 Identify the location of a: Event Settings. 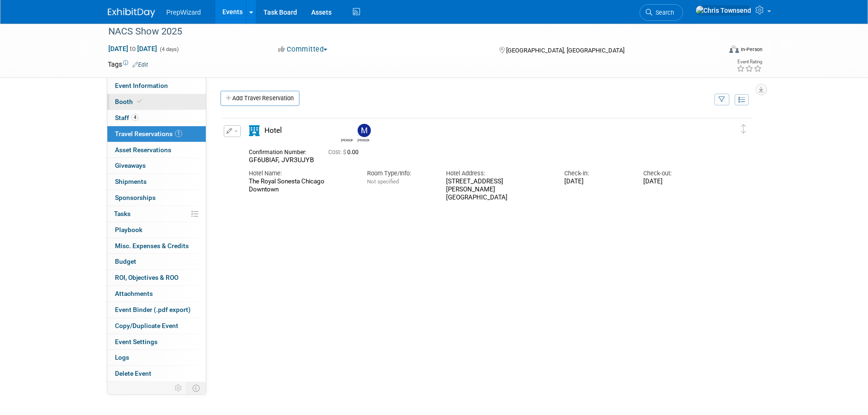
(156, 342).